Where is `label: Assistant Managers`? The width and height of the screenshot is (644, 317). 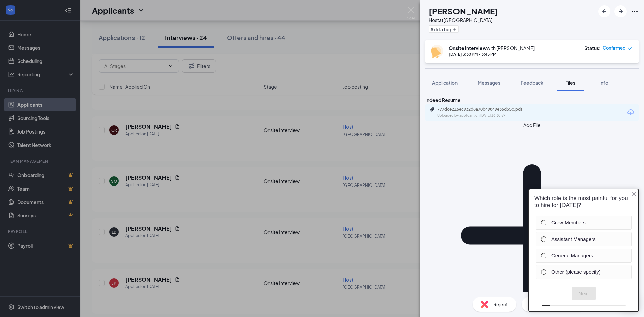 label: Assistant Managers is located at coordinates (65, 56).